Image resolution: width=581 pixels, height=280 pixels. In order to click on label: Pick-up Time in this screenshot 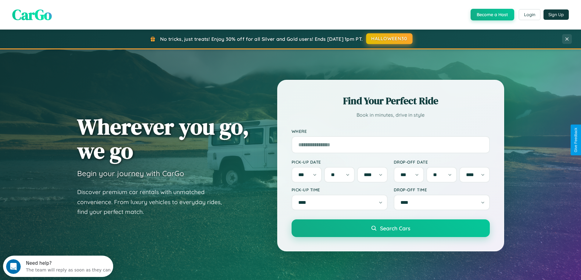, I will do `click(340, 190)`.